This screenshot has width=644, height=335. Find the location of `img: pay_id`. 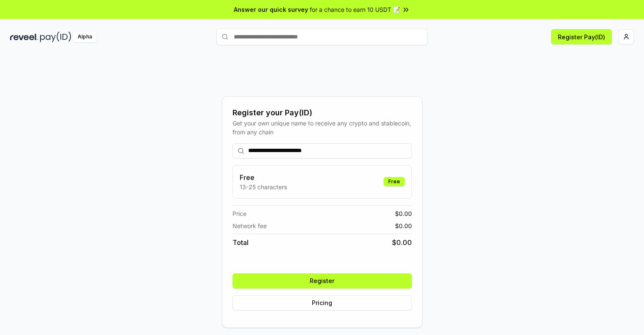

img: pay_id is located at coordinates (56, 37).